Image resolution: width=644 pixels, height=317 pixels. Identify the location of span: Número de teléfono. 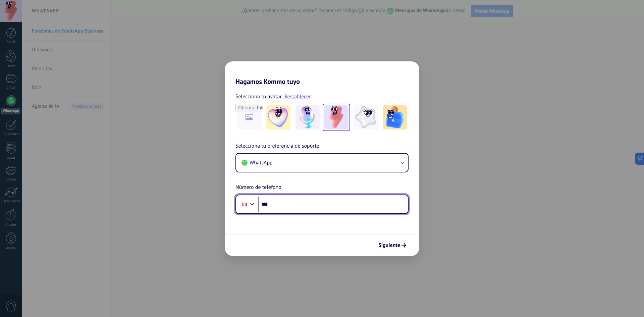
(258, 188).